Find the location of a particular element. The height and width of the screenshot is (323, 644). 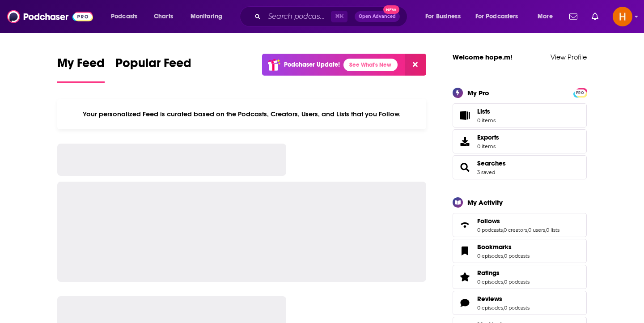

a: Podchaser - Follow, Share and Rate Podcasts is located at coordinates (50, 16).